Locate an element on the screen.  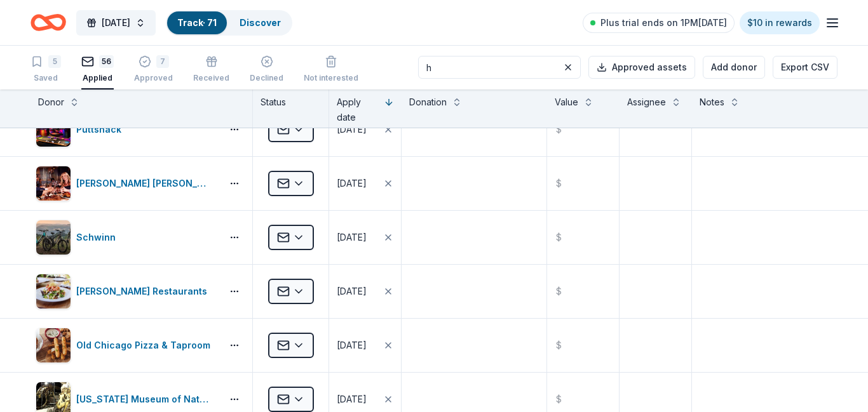
button: 7Approved is located at coordinates (153, 69).